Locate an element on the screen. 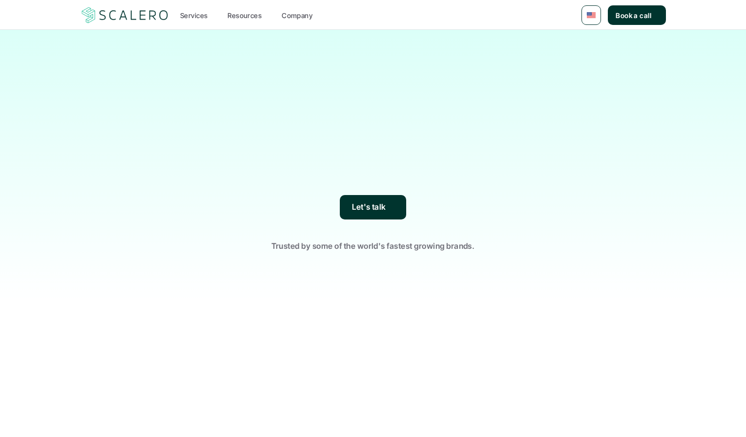 Image resolution: width=746 pixels, height=437 pixels. p: From strategy to execution, we bring deep expertise in top lifecycle marketing platforms—[DOMAIN_... is located at coordinates (373, 167).